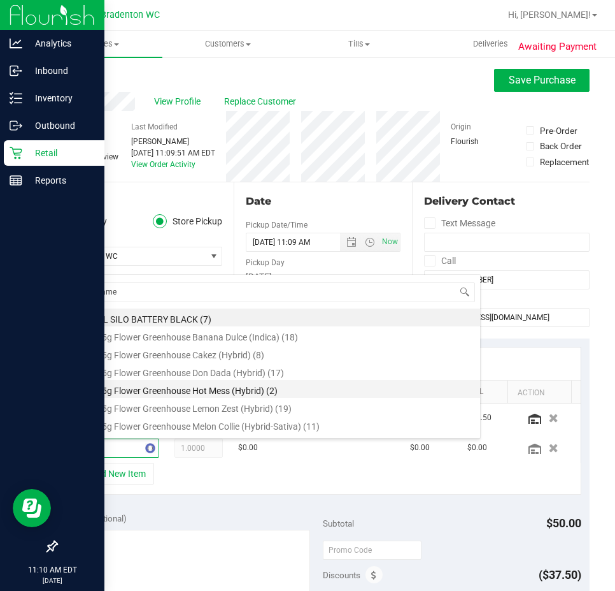 This screenshot has width=615, height=591. I want to click on label: Pickup Date/Time, so click(277, 225).